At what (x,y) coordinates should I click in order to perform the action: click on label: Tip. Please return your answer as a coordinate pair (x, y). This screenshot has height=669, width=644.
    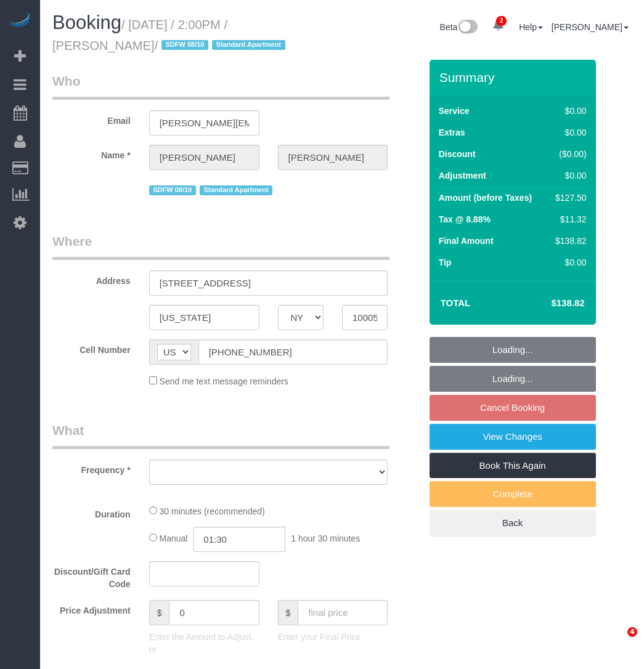
    Looking at the image, I should click on (445, 263).